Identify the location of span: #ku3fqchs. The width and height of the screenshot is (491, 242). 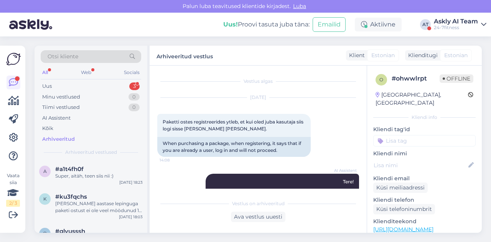
(71, 197).